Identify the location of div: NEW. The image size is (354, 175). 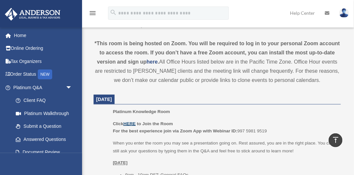
(45, 74).